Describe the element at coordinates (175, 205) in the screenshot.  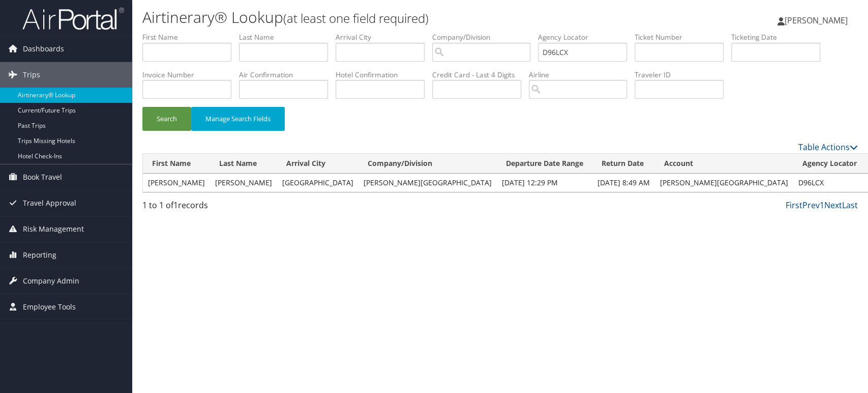
I see `span: 1` at that location.